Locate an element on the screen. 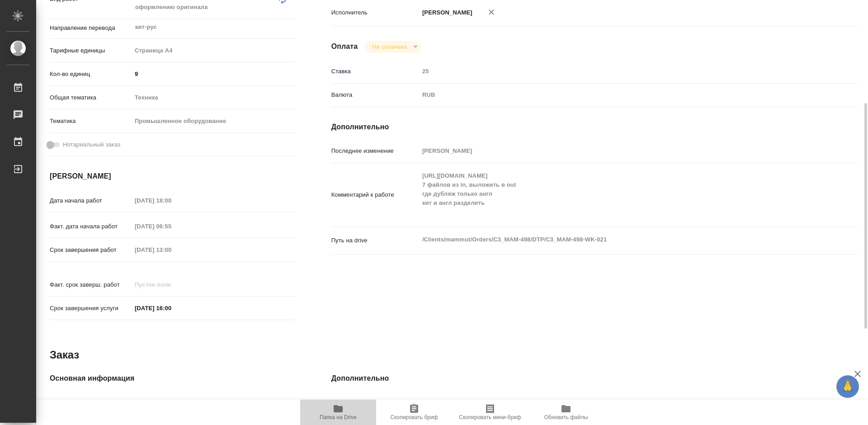 The image size is (868, 425). p: Кол-во единиц is located at coordinates (91, 74).